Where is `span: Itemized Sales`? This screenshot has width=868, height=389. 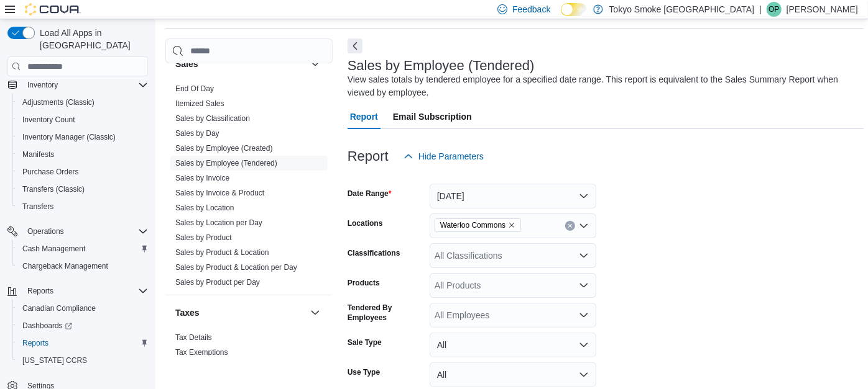
span: Itemized Sales is located at coordinates (200, 103).